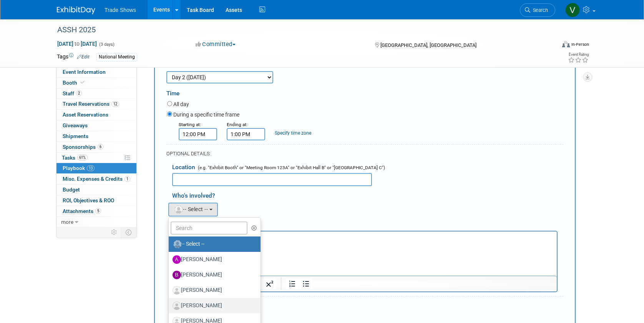  Describe the element at coordinates (129, 233) in the screenshot. I see `td: Toggle Event Tabs` at that location.